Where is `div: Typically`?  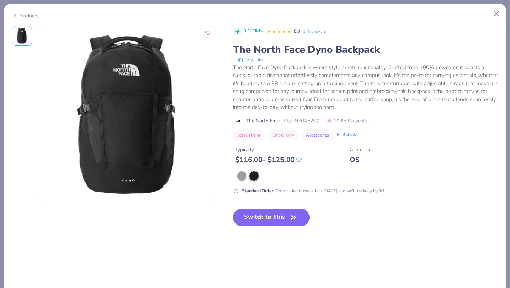
div: Typically is located at coordinates (269, 149).